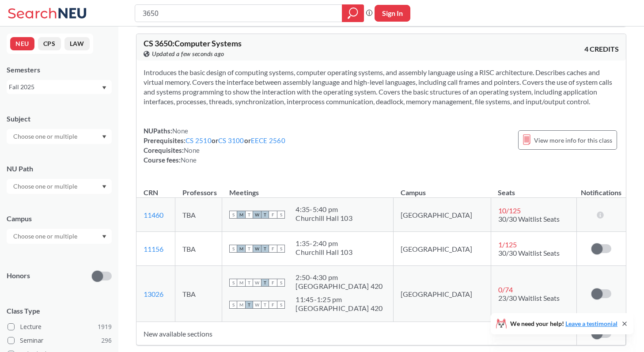  What do you see at coordinates (59, 219) in the screenshot?
I see `div: Campus` at bounding box center [59, 219].